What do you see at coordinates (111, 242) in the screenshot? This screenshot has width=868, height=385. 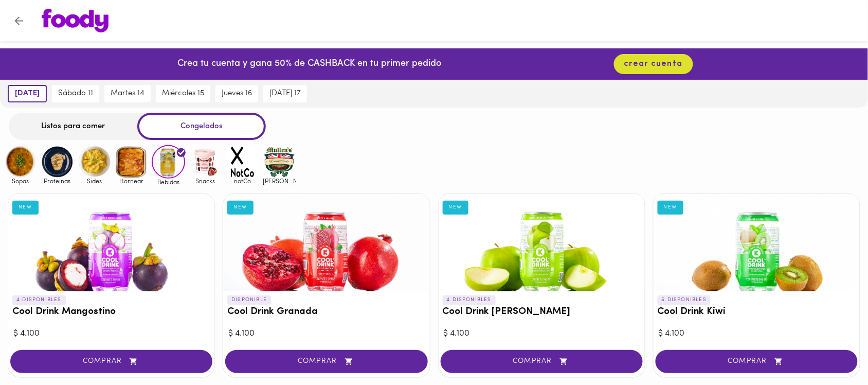 I see `div: Cool Drink Mangostino` at bounding box center [111, 242].